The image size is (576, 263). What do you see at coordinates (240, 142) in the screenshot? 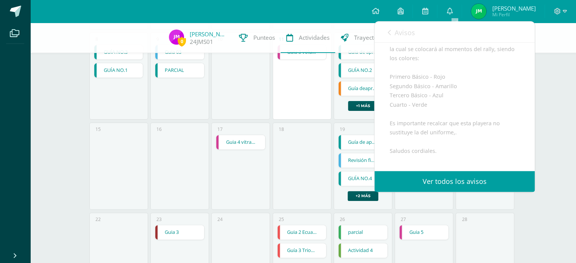
I see `div: Guia 4 vitrales | Tarea` at bounding box center [240, 142].